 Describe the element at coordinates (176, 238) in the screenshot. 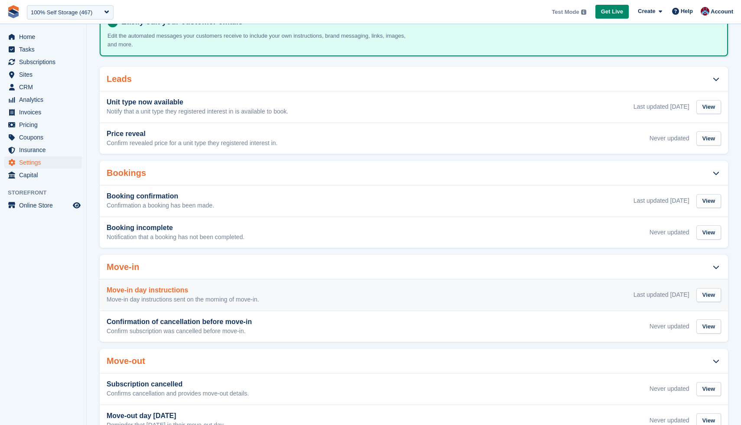

I see `p: Notification that a booking has not been completed.` at that location.